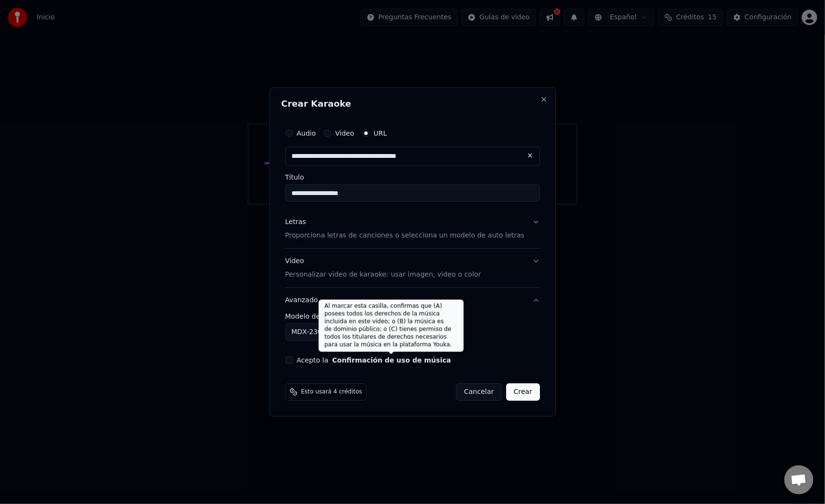 This screenshot has height=504, width=825. Describe the element at coordinates (480, 392) in the screenshot. I see `button: Cancelar` at that location.